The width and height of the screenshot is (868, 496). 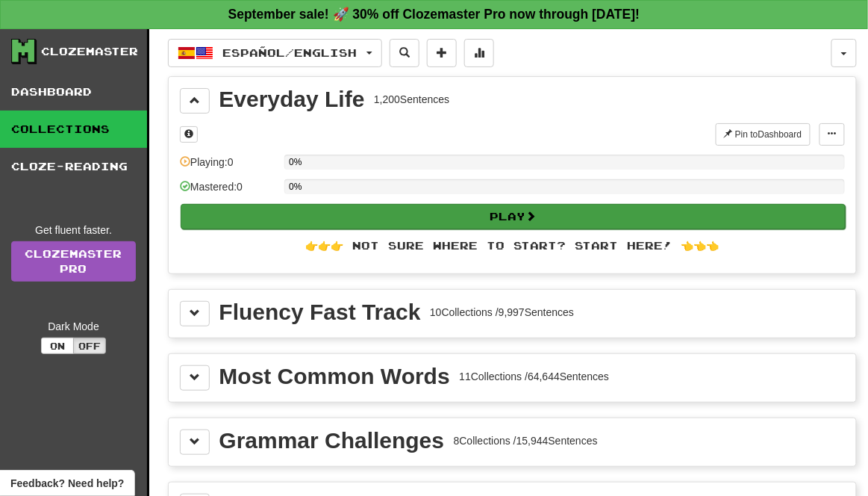 I want to click on div: 10 Collections / 9,997 Sentences, so click(x=502, y=312).